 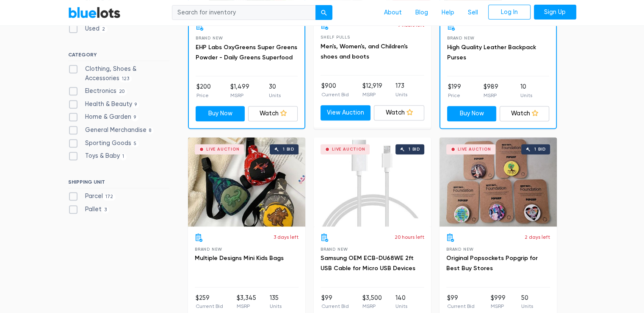 I want to click on a: Original Popsockets Popgrip for Best Buy Stores, so click(x=492, y=263).